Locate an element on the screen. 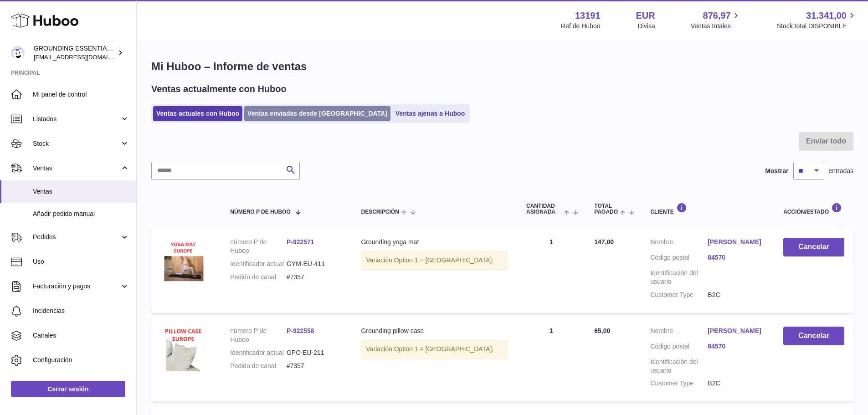 The height and width of the screenshot is (415, 868). span: Canales is located at coordinates (81, 335).